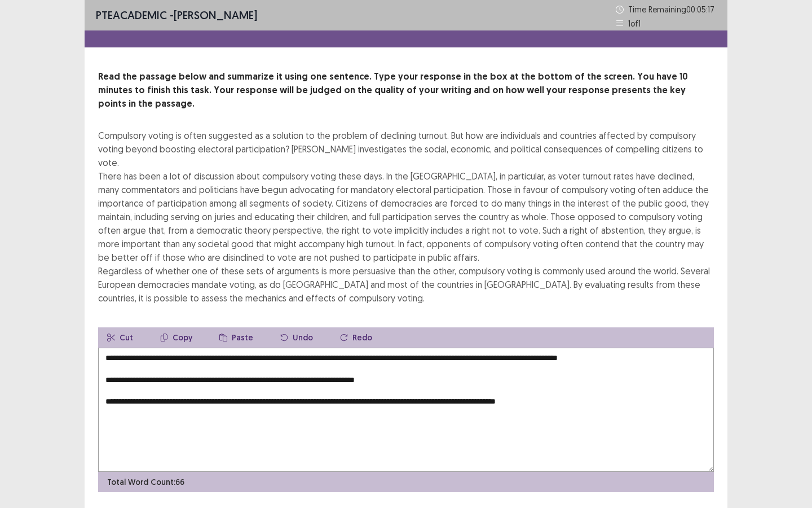  Describe the element at coordinates (297, 337) in the screenshot. I see `button: Undo` at that location.